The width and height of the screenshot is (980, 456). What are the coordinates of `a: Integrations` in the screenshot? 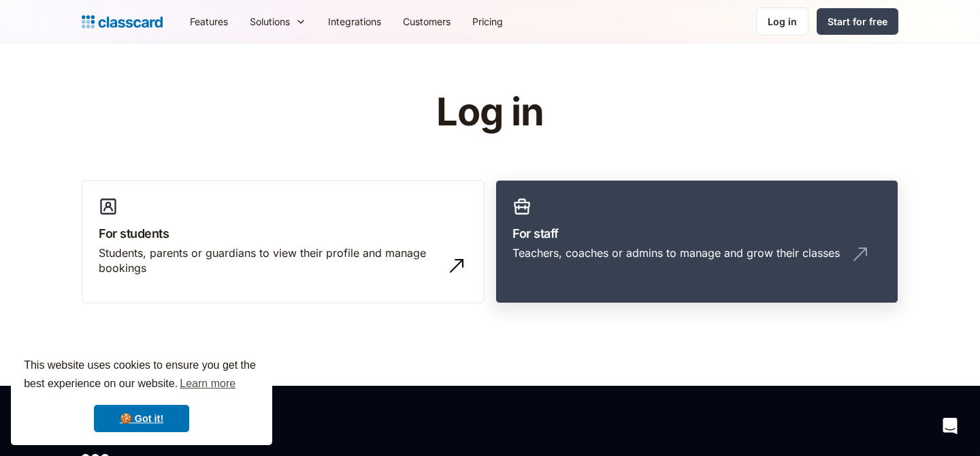 It's located at (355, 21).